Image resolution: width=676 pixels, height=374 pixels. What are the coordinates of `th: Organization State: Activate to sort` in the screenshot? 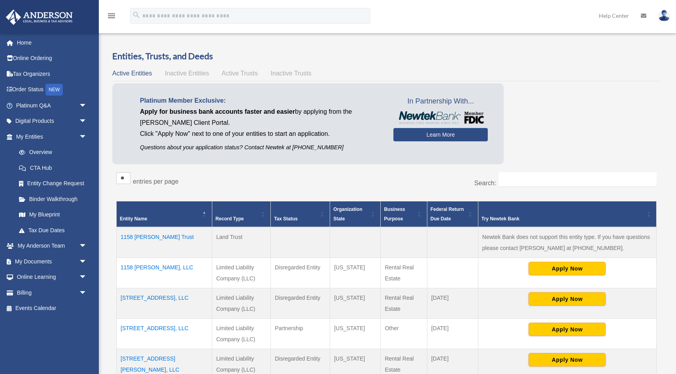 It's located at (355, 215).